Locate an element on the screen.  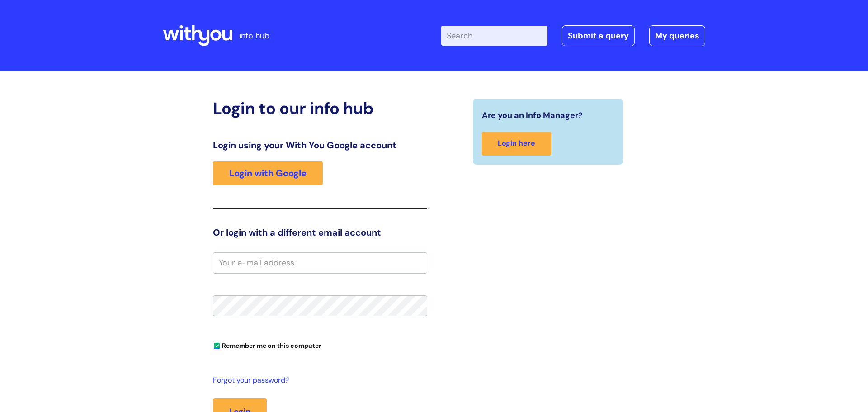
a: Login with Google is located at coordinates (268, 173).